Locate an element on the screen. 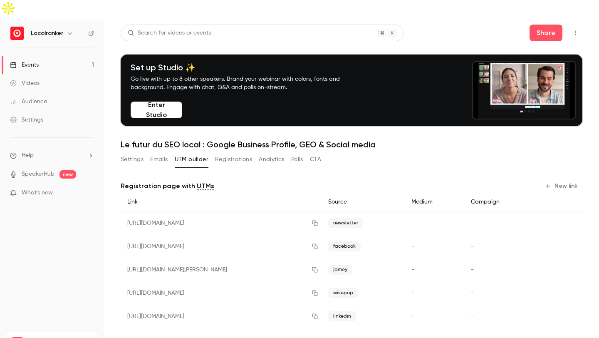  div: Videos is located at coordinates (25, 83).